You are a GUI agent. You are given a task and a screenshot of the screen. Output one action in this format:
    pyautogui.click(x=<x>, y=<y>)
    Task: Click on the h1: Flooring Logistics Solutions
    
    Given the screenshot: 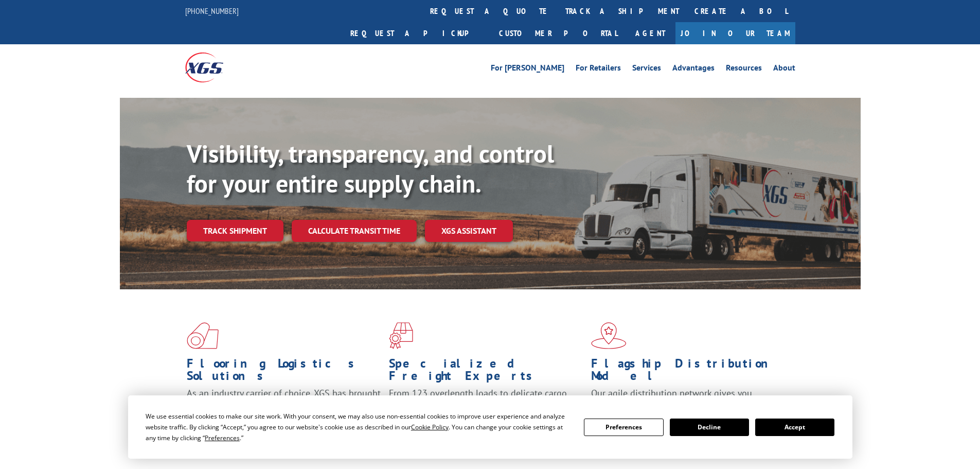 What is the action you would take?
    pyautogui.click(x=284, y=372)
    